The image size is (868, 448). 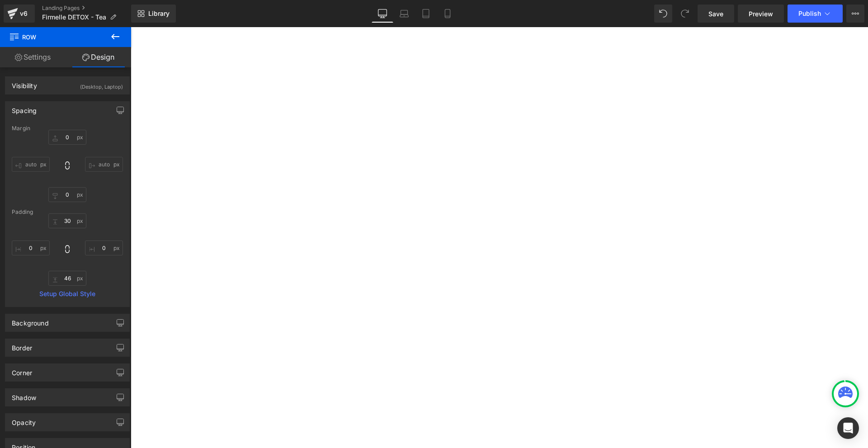 I want to click on a: Desktop, so click(x=382, y=13).